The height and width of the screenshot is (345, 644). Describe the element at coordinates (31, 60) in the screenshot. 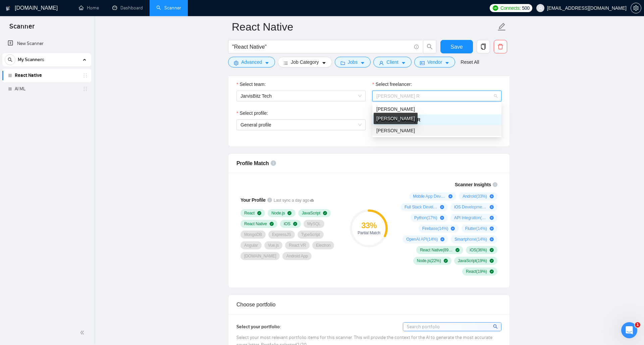

I see `span: My Scanners` at that location.